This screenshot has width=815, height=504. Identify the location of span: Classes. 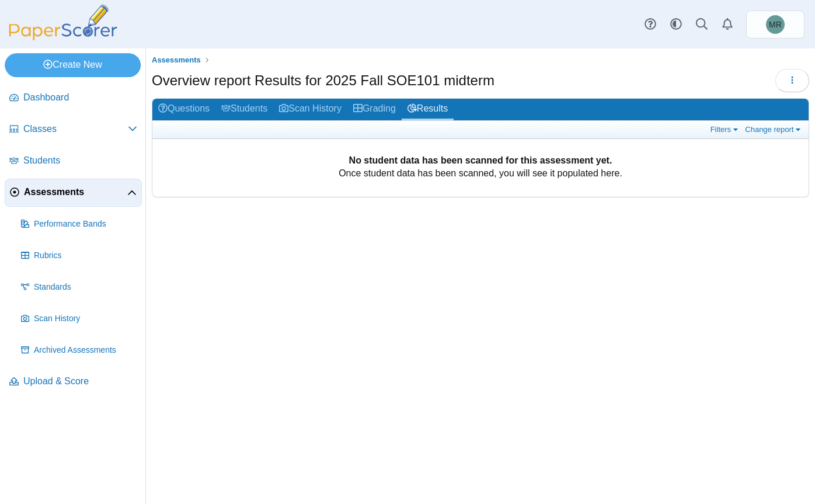
(75, 129).